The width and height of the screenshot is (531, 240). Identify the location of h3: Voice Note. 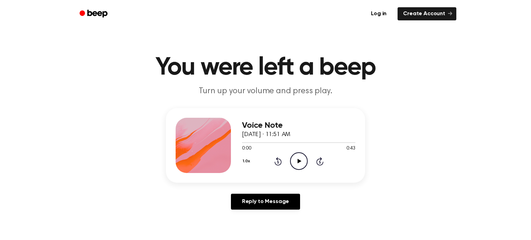
(299, 126).